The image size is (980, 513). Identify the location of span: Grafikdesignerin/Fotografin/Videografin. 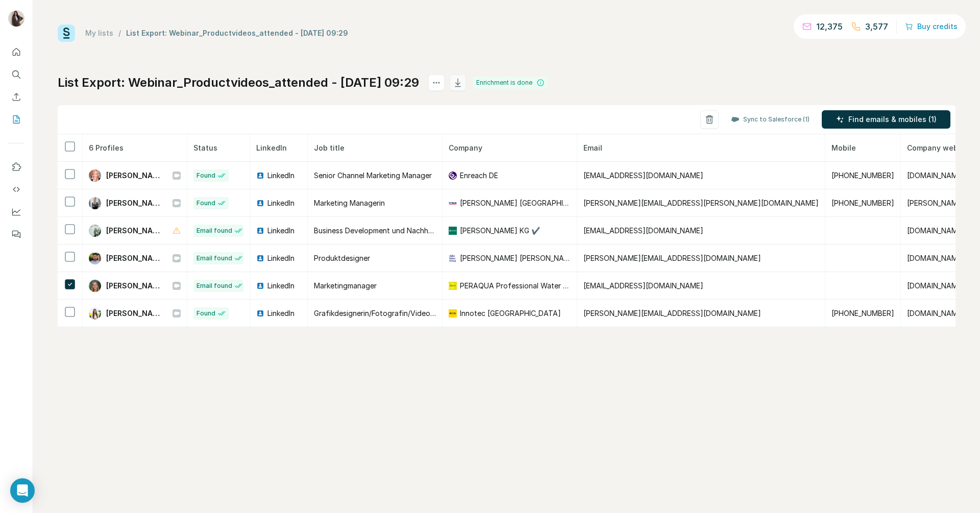
(382, 313).